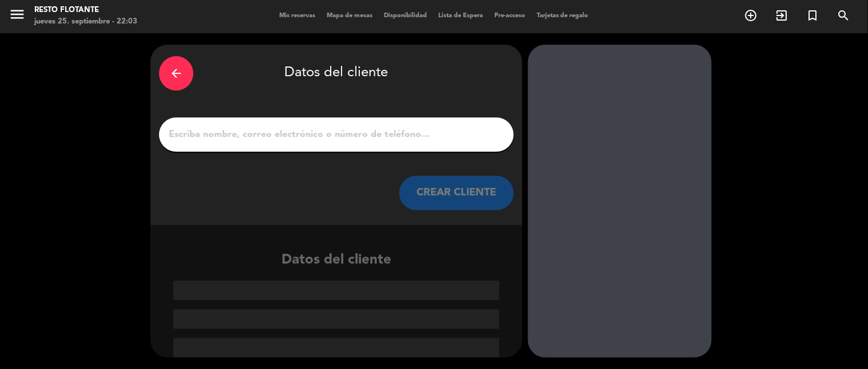 This screenshot has width=868, height=369. I want to click on input: Escriba nombre, correo electrónico o número de teléfono..., so click(336, 135).